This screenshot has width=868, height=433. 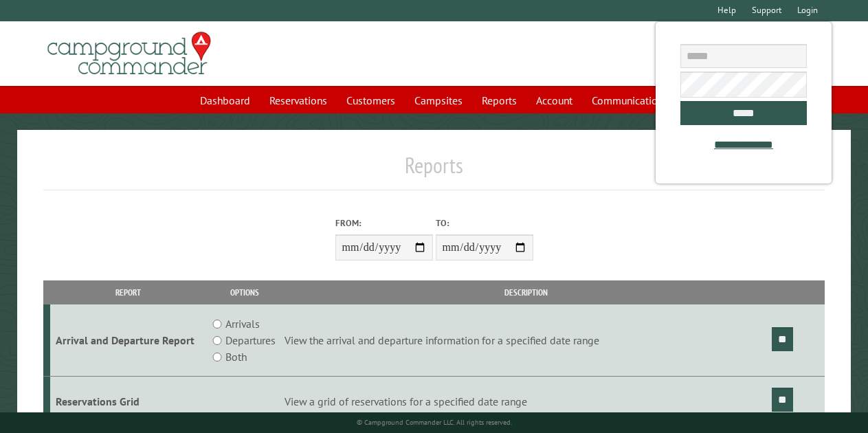 I want to click on label: From:, so click(x=385, y=223).